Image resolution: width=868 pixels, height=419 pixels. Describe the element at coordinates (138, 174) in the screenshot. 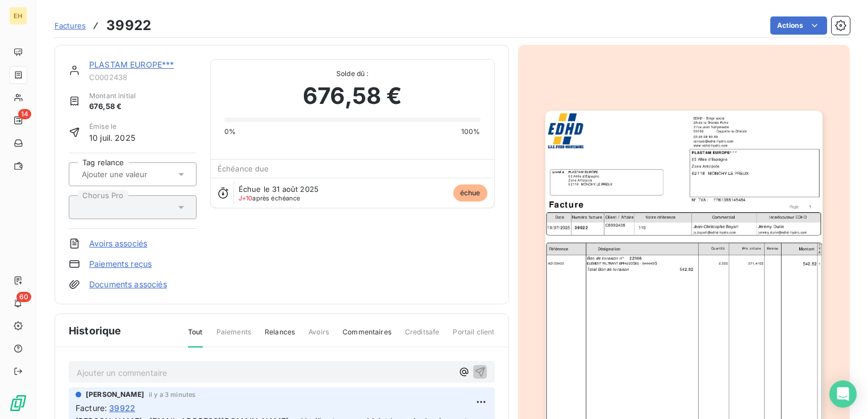

I see `input: Ajouter une valeur` at that location.